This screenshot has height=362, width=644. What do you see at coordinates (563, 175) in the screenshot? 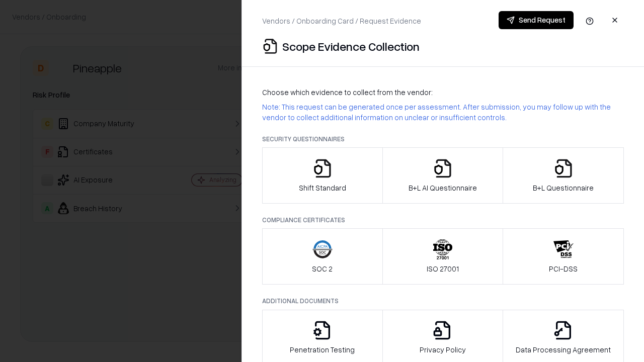
I see `button: B+L Questionnaire` at bounding box center [563, 175].